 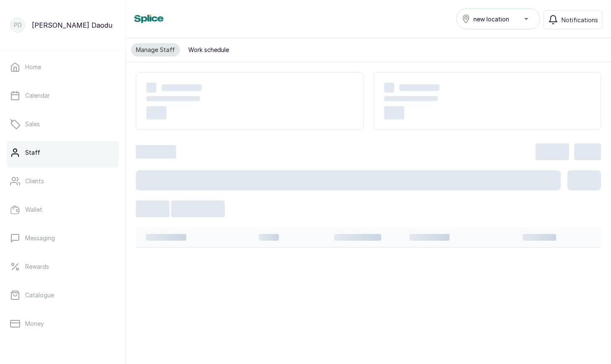 What do you see at coordinates (209, 50) in the screenshot?
I see `button: Work schedule` at bounding box center [209, 50].